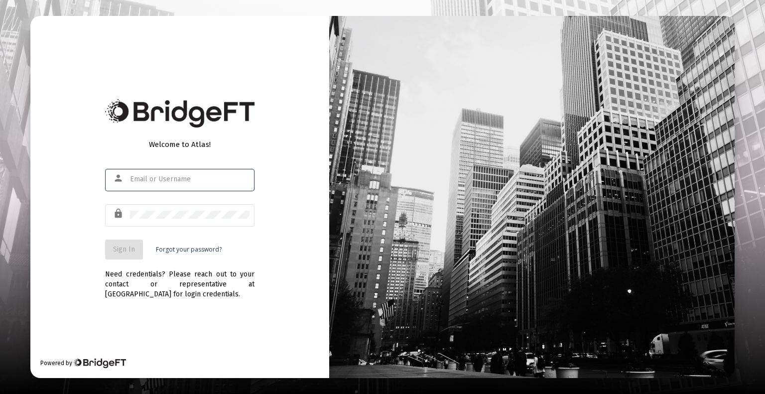 The width and height of the screenshot is (765, 394). I want to click on mat-icon: person, so click(119, 178).